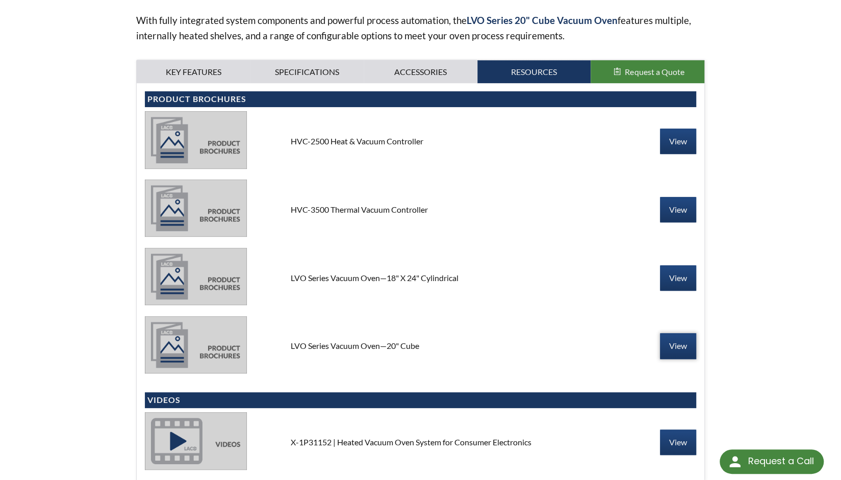 The width and height of the screenshot is (841, 480). Describe the element at coordinates (420, 442) in the screenshot. I see `div: X-1P31152 | Heated Vacuum Oven System for Consumer Electronics` at that location.